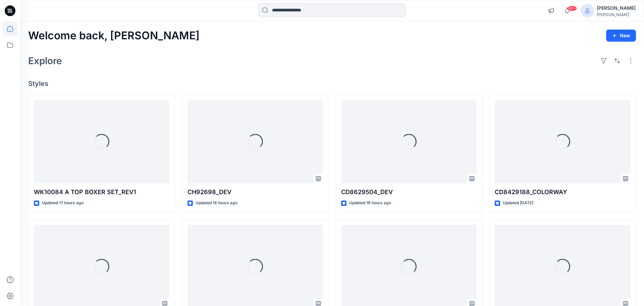 The image size is (644, 306). I want to click on p: CD8429188_COLORWAY, so click(562, 192).